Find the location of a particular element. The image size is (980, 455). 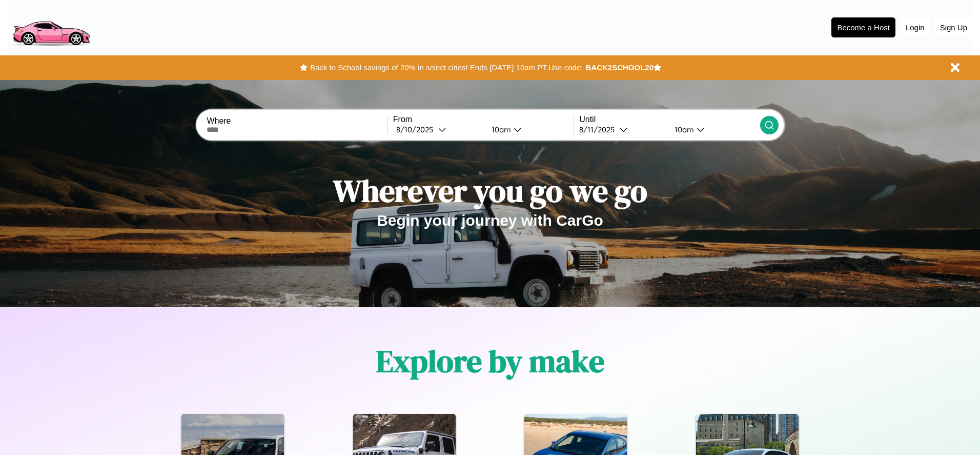

img: logo is located at coordinates (51, 27).